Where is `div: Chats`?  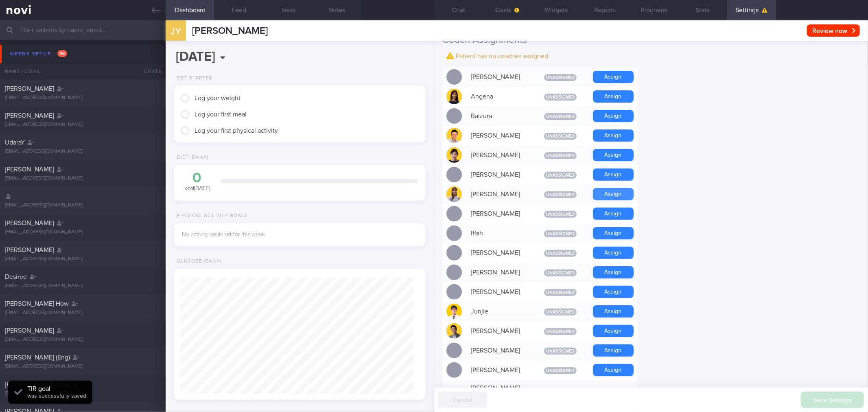
div: Chats is located at coordinates (149, 71).